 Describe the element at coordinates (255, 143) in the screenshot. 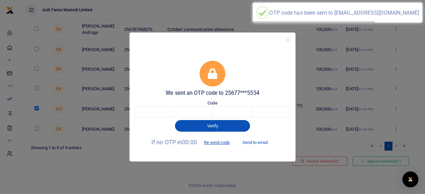

I see `button: Send to email` at that location.